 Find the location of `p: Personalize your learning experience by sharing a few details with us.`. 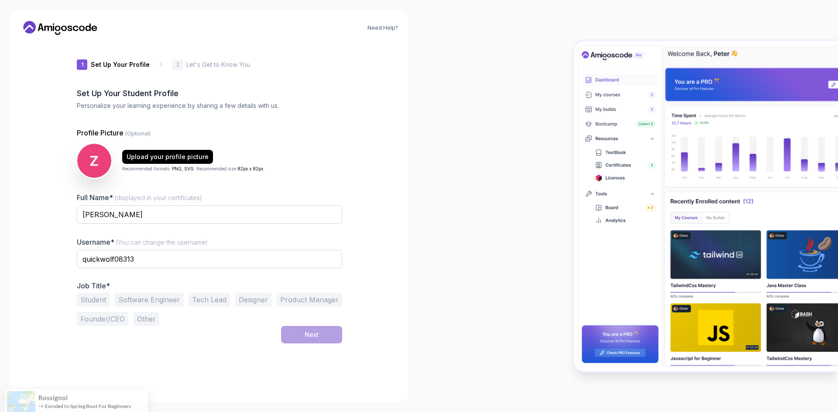

p: Personalize your learning experience by sharing a few details with us. is located at coordinates (210, 106).